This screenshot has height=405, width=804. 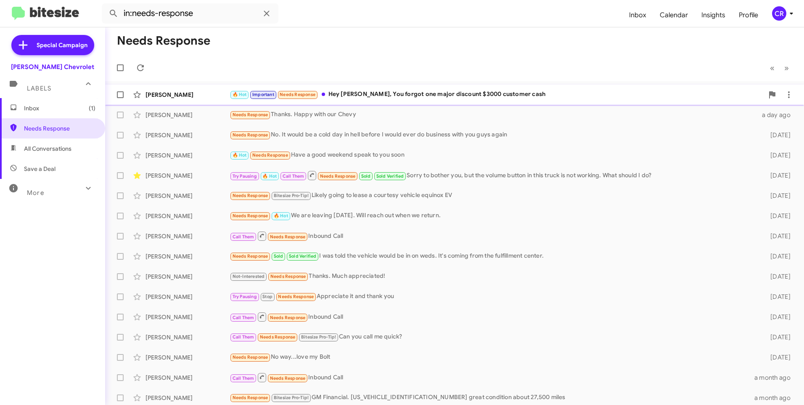 I want to click on div: a day ago, so click(x=777, y=115).